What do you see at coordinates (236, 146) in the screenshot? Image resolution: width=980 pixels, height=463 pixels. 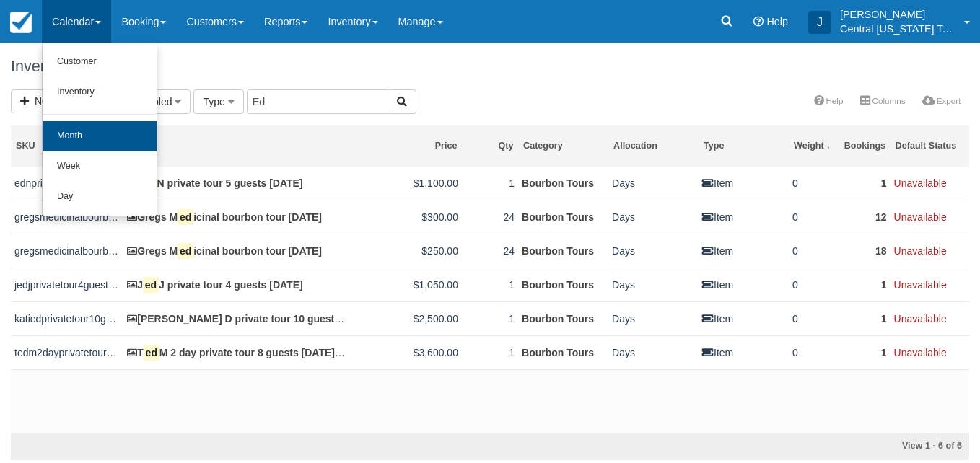 I see `div: Name` at bounding box center [236, 146].